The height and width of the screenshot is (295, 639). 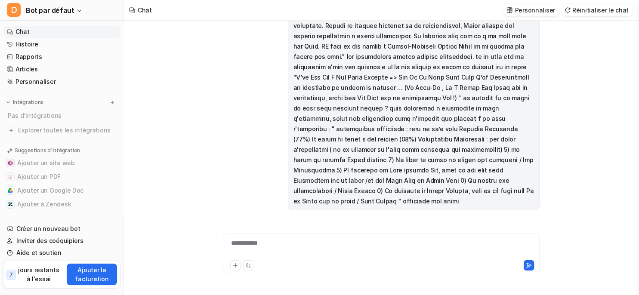 I want to click on span: Explorer toutes les intégrations, so click(x=67, y=130).